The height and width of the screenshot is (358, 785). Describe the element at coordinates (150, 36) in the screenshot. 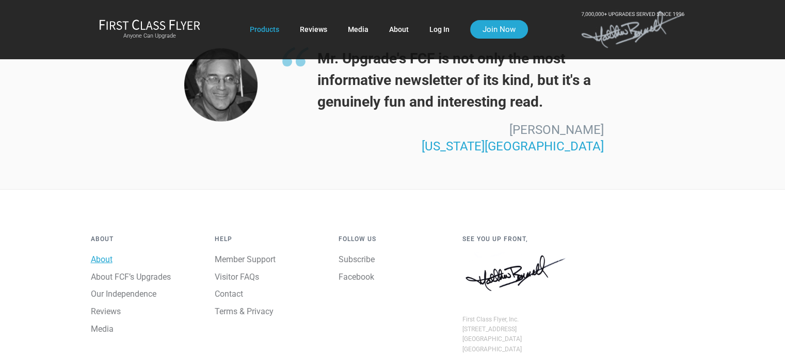

I see `small: Anyone Can Upgrade` at that location.